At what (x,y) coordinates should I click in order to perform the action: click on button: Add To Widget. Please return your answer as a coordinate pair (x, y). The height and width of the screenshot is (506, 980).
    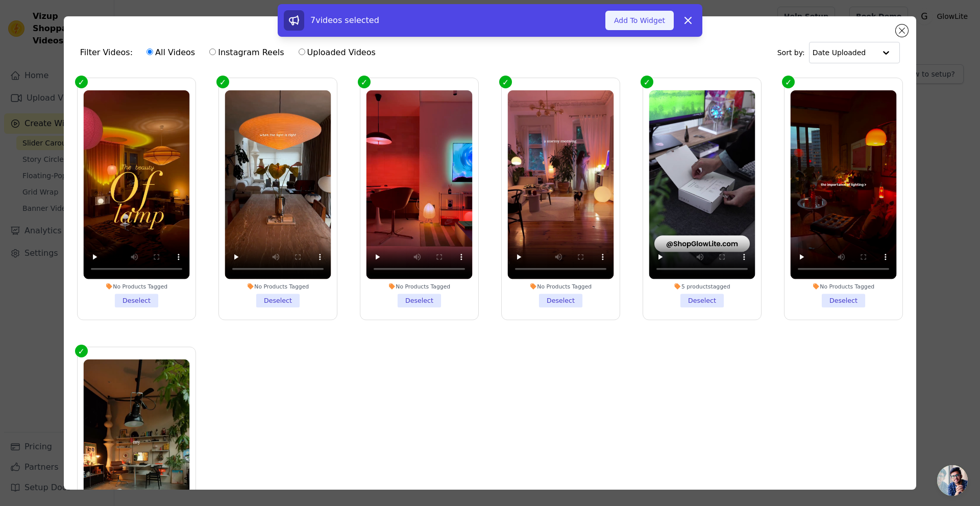
    Looking at the image, I should click on (640, 20).